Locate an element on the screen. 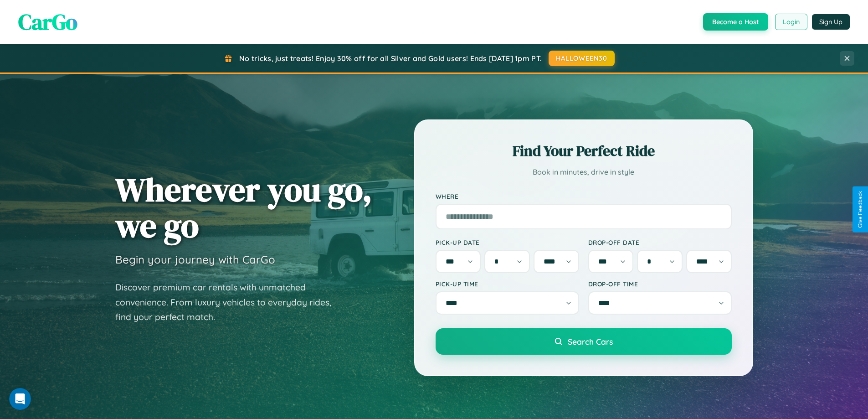  button: HALLOWEEN30 is located at coordinates (581, 58).